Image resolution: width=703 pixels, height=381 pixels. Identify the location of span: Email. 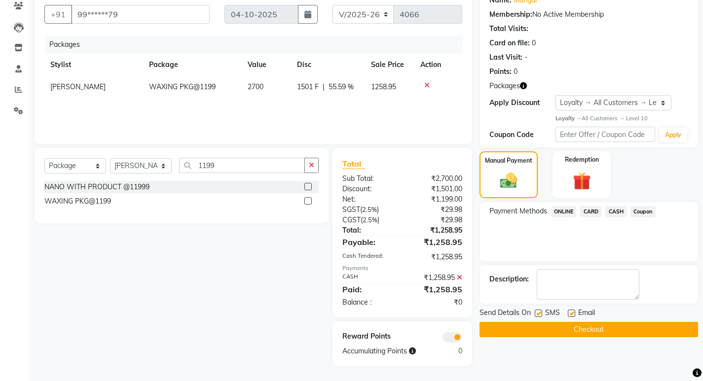
(586, 314).